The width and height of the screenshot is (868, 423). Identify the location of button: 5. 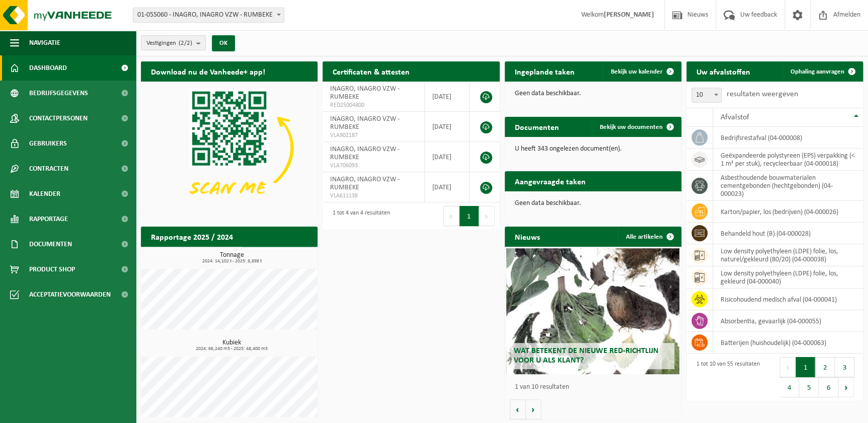
(809, 387).